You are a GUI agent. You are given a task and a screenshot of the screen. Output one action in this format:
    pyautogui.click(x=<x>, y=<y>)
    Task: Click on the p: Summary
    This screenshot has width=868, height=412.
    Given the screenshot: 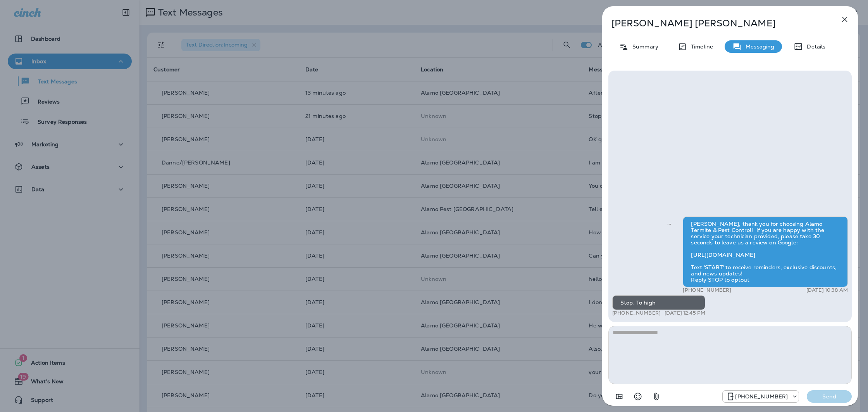 What is the action you would take?
    pyautogui.click(x=643, y=46)
    